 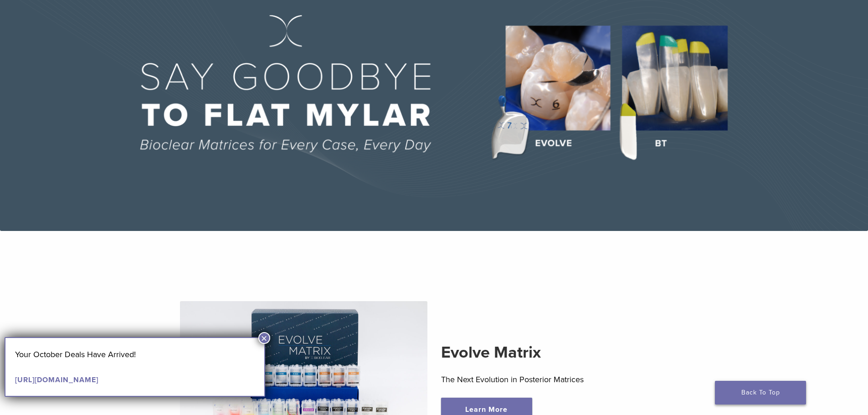 What do you see at coordinates (265, 338) in the screenshot?
I see `button: Close` at bounding box center [265, 338].